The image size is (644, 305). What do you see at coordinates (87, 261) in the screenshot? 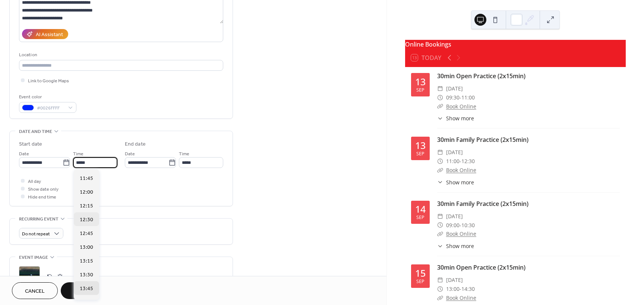
I see `span: 13:15` at bounding box center [87, 261].